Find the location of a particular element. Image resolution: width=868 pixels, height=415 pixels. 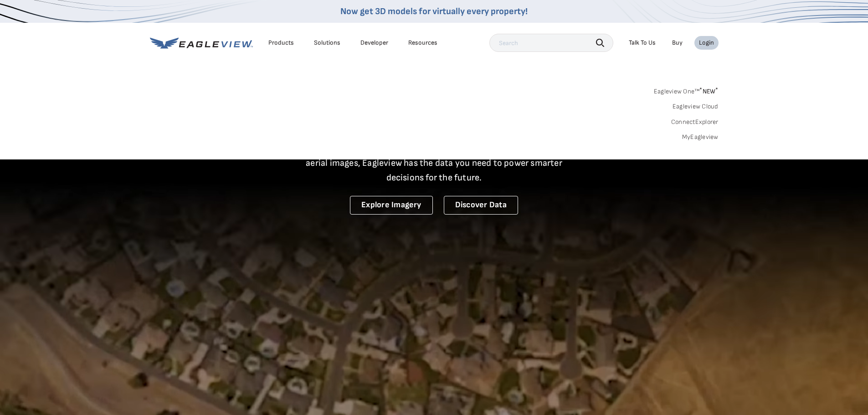

div: Solutions is located at coordinates (328, 43).